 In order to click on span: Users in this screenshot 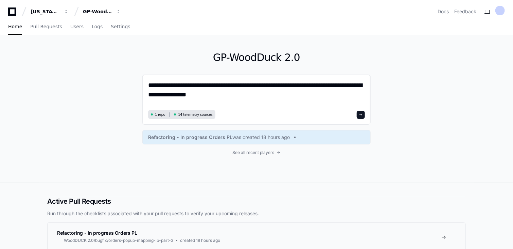, I will do `click(77, 27)`.